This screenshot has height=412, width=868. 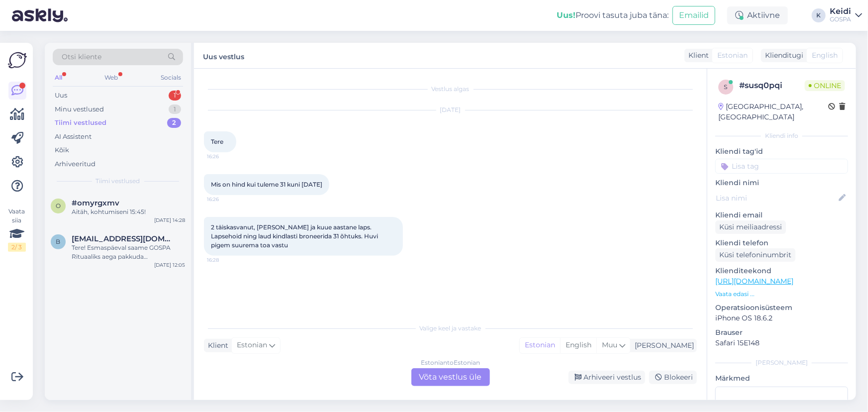 What do you see at coordinates (223, 55) in the screenshot?
I see `label: Uus vestlus` at bounding box center [223, 55].